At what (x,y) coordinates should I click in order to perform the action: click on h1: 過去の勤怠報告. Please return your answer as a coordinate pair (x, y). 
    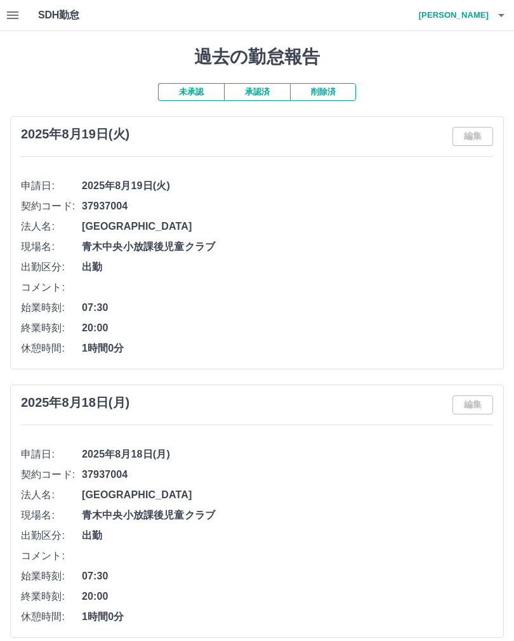
    Looking at the image, I should click on (257, 57).